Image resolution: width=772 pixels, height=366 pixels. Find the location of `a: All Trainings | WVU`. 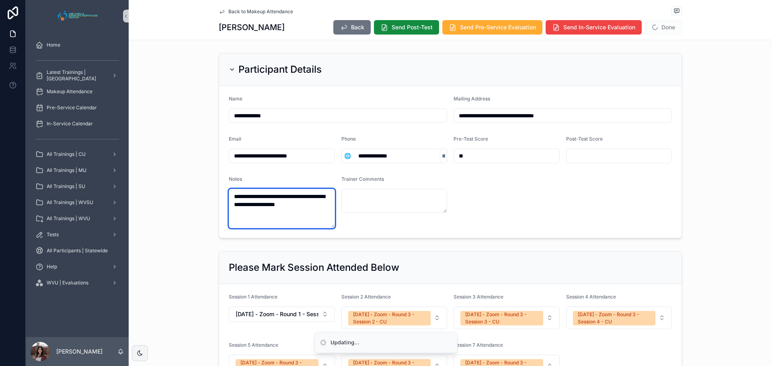

a: All Trainings | WVU is located at coordinates (77, 219).